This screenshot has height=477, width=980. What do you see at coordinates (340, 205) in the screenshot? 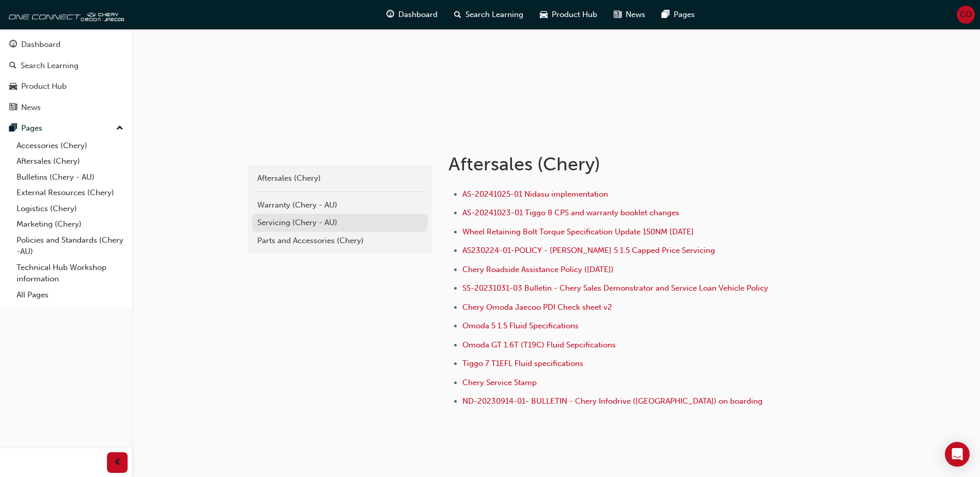
I see `div: Warranty (Chery - AU)` at bounding box center [340, 205].